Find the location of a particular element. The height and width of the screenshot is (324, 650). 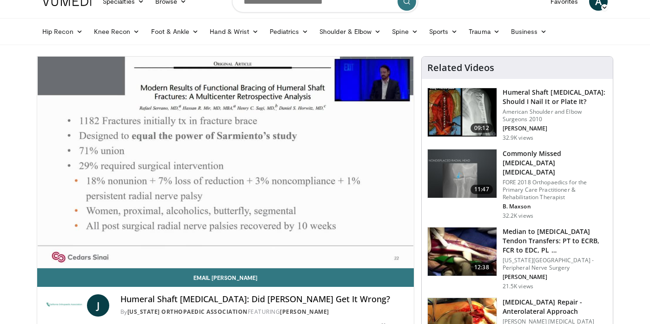

a: J is located at coordinates (98, 306).